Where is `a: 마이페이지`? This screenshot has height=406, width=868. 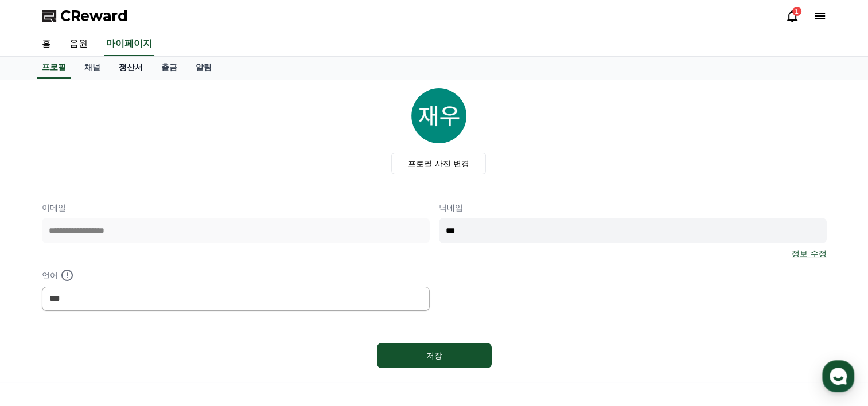 a: 마이페이지 is located at coordinates (129, 44).